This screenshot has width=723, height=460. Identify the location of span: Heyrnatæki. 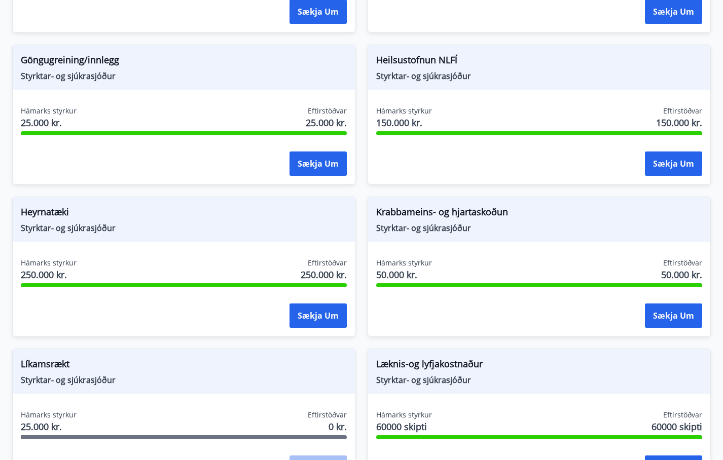
(184, 214).